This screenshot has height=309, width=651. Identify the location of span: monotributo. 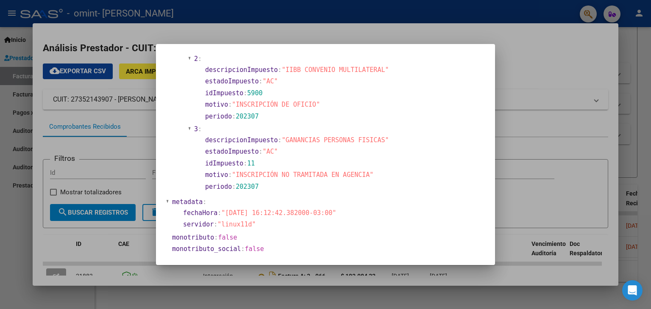
(193, 238).